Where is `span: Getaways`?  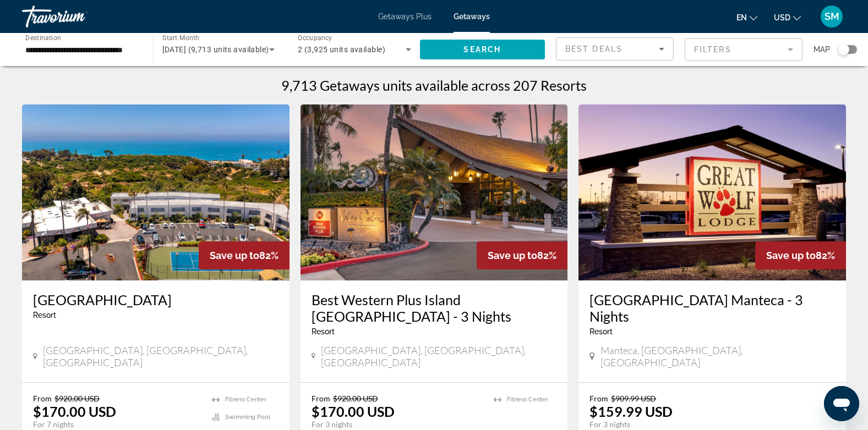
span: Getaways is located at coordinates (472, 16).